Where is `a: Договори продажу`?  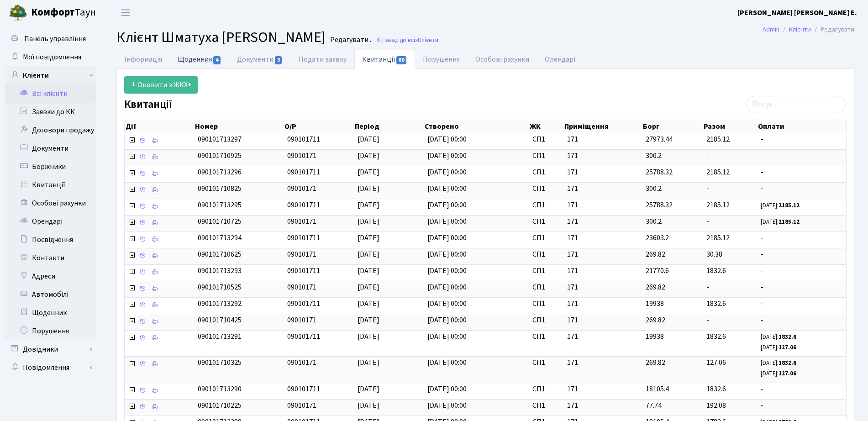
a: Договори продажу is located at coordinates (50, 130).